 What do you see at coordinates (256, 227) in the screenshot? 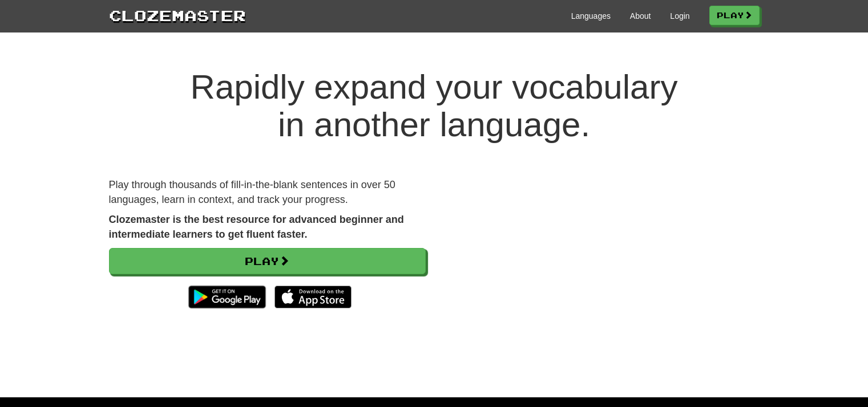
I see `strong: Clozemaster is the best resource for advanced beginner and intermediate learners to get fluent fa...` at bounding box center [256, 227].